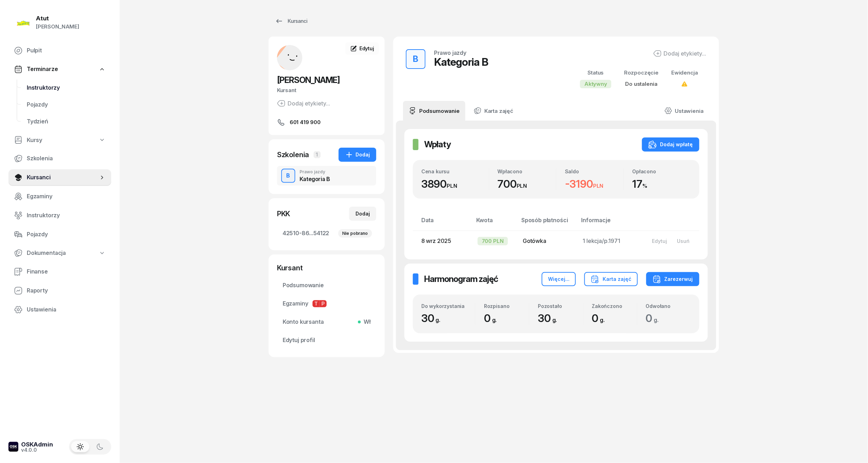 The width and height of the screenshot is (868, 463). What do you see at coordinates (684, 111) in the screenshot?
I see `a: Ustawienia` at bounding box center [684, 111].